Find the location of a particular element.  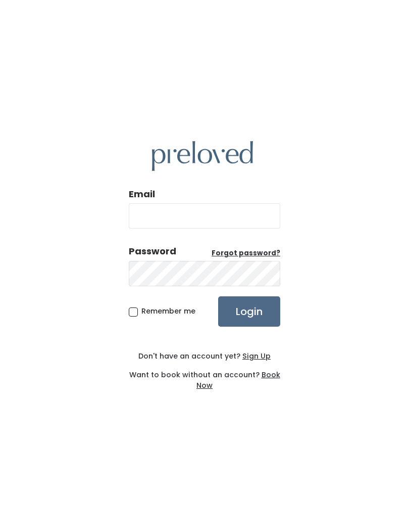

div: Don't have an account yet? is located at coordinates (205, 356).